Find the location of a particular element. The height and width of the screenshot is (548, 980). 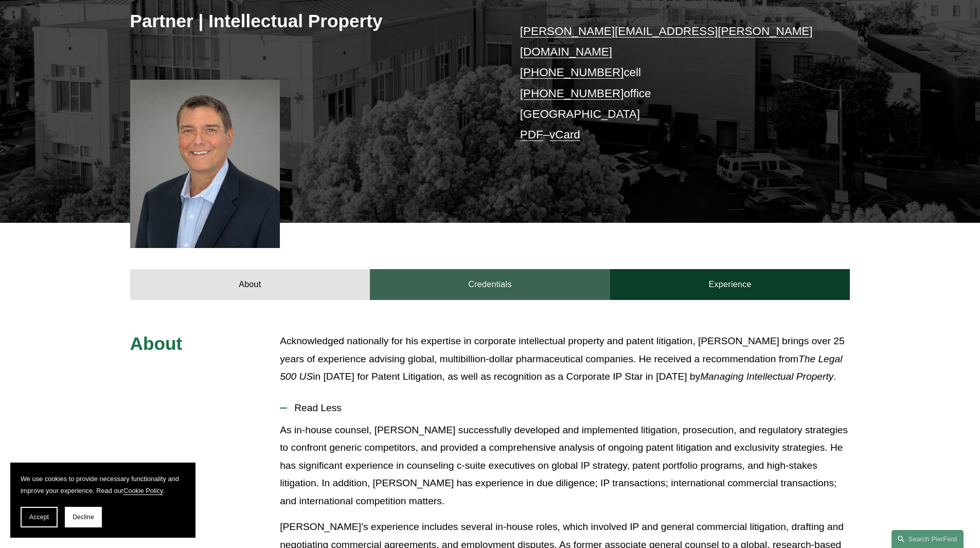

a: About is located at coordinates (250, 284).